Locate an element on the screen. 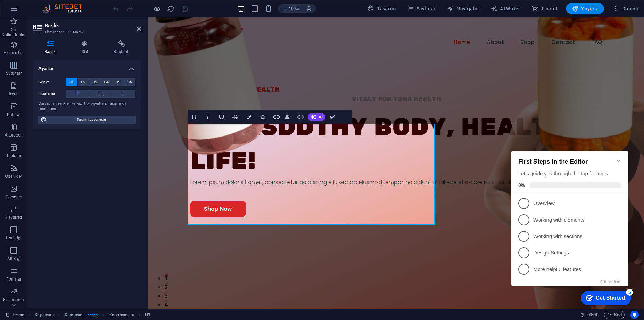 Image resolution: width=644 pixels, height=320 pixels. span: Dahası is located at coordinates (625, 9).